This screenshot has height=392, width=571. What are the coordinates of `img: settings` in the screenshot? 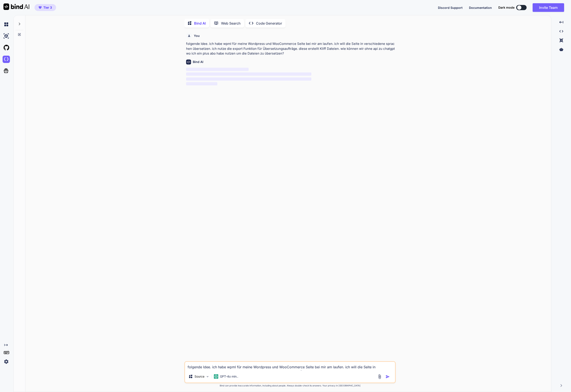 It's located at (6, 361).